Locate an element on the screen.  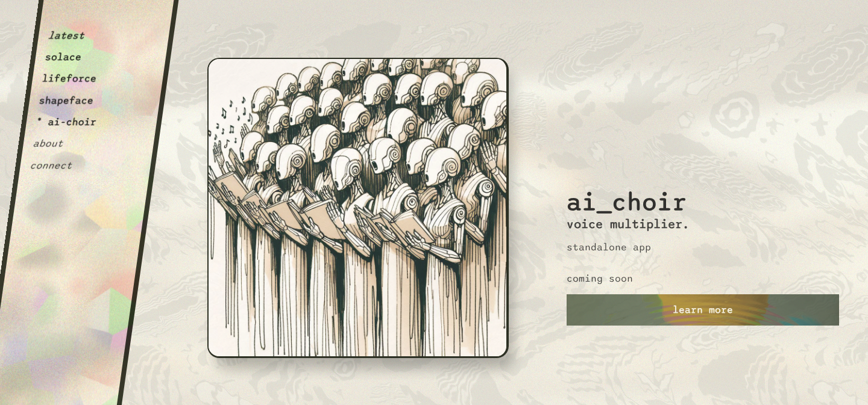
button: lifeforce is located at coordinates (69, 79).